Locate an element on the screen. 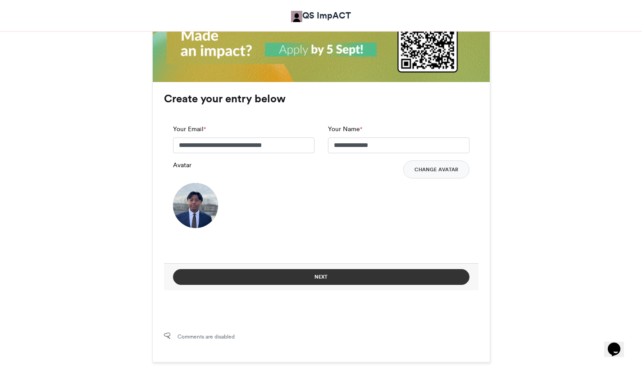 The image size is (642, 366). a: QS ImpACT is located at coordinates (321, 15).